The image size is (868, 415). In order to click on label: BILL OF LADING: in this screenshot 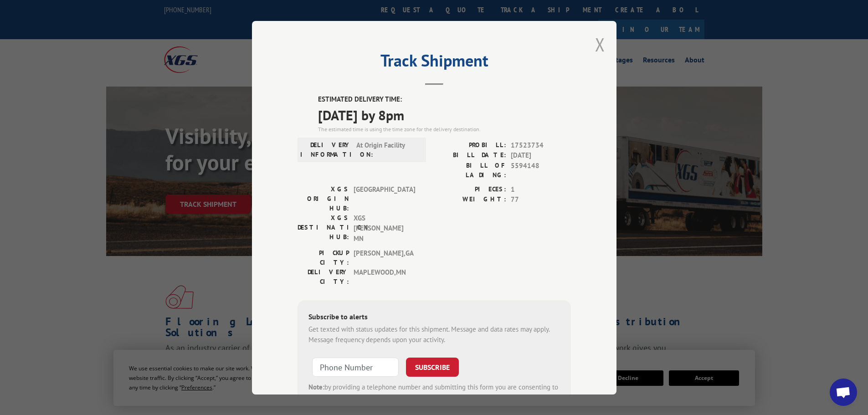, I will do `click(470, 170)`.